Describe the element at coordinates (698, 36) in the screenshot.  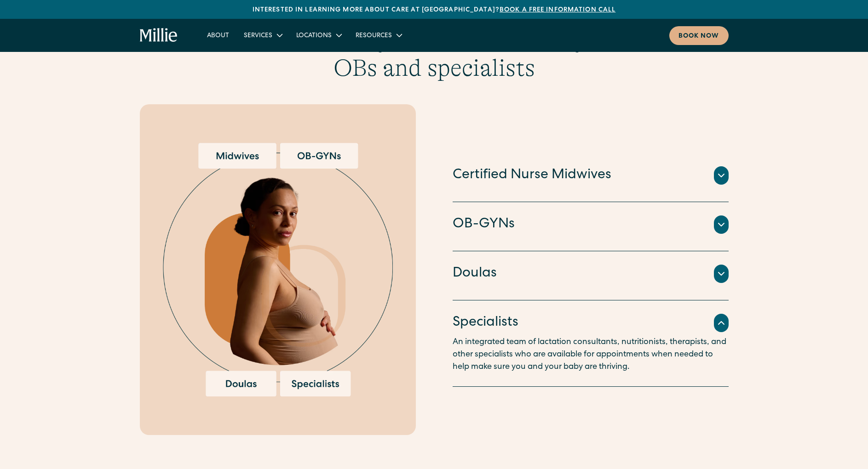
I see `div: Book now` at that location.